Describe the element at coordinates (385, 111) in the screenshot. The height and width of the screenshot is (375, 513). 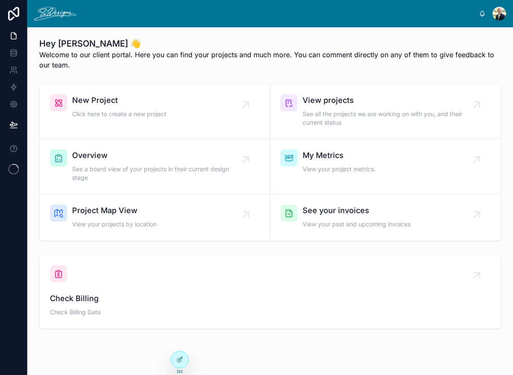
I see `a: View projectsSee all the projects we are working on with you, and their current status` at that location.